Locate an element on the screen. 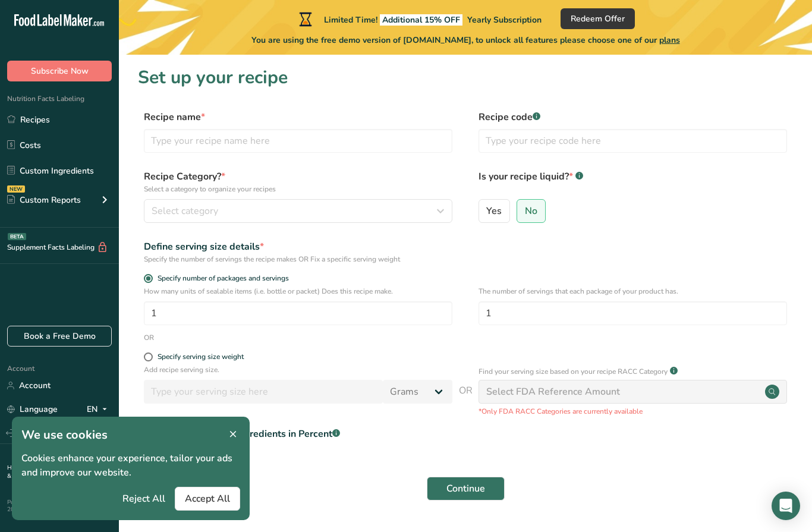 This screenshot has height=532, width=812. label: Recipe Category? is located at coordinates (298, 182).